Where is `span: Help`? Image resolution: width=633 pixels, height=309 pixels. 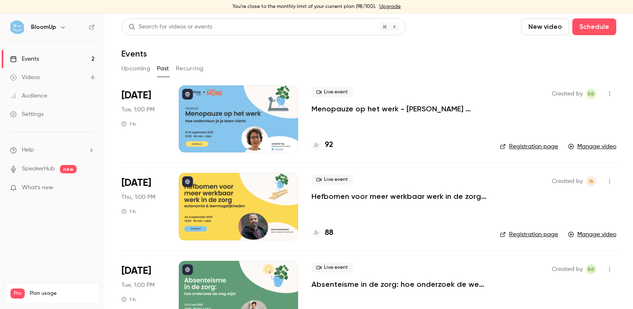 span: Help is located at coordinates (28, 150).